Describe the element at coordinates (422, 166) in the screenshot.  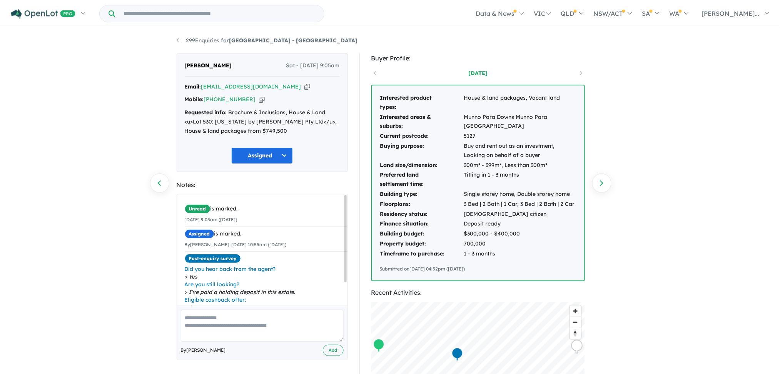
I see `td: Land size/dimension:` at that location.